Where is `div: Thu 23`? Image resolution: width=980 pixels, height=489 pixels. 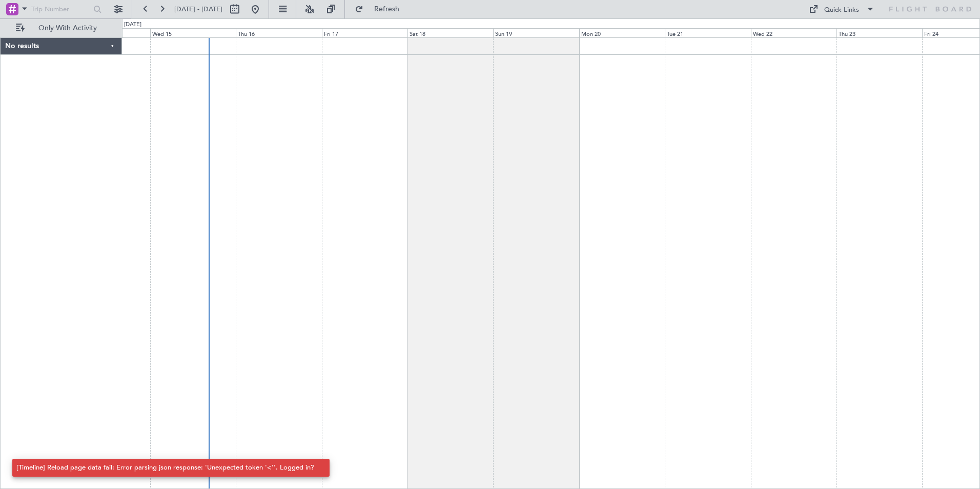
div: Thu 23 is located at coordinates (879, 33).